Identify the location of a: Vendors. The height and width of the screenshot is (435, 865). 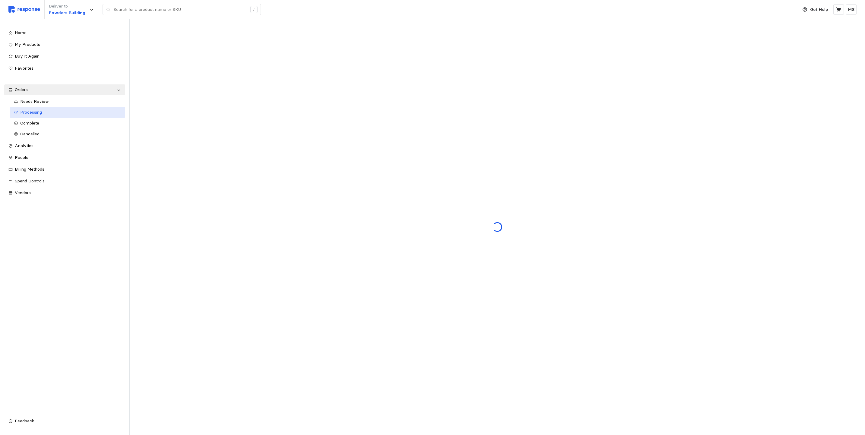
(65, 193).